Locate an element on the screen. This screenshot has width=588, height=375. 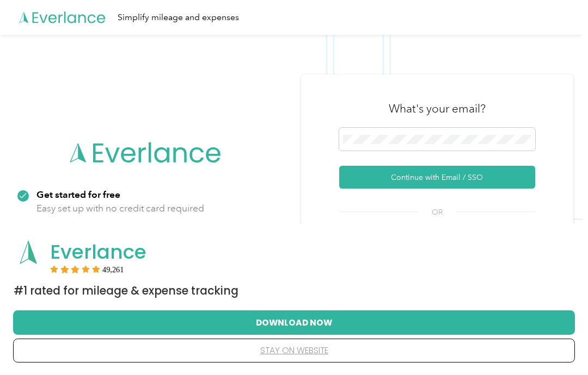
button: Continue with Email / SSO is located at coordinates (437, 177).